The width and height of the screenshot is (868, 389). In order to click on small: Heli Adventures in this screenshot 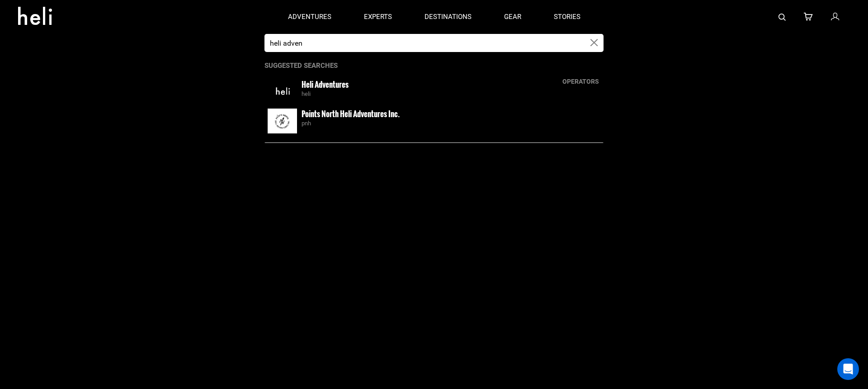, I will do `click(325, 84)`.